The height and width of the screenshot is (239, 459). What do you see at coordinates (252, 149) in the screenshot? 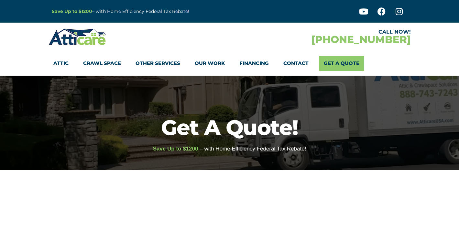
I see `span: – with Home Efficiency Federal Tax Rebate!` at bounding box center [252, 149].